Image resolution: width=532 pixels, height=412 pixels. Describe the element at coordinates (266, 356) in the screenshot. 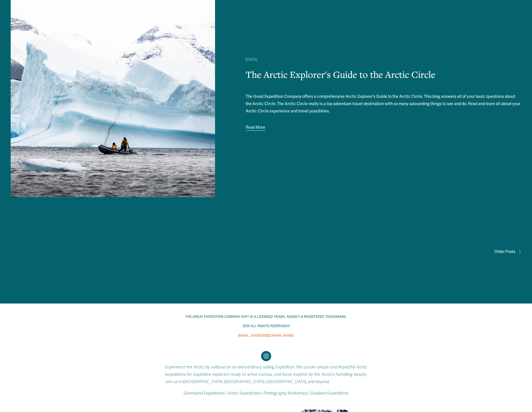

I see `a: Instagram` at that location.